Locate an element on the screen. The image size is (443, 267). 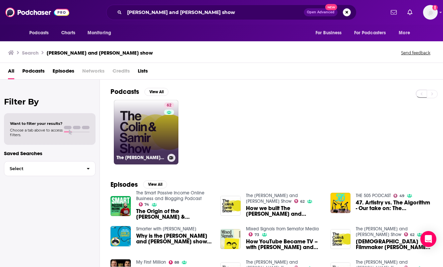
a: Mixed Signals from Semafor Media is located at coordinates (282, 229).